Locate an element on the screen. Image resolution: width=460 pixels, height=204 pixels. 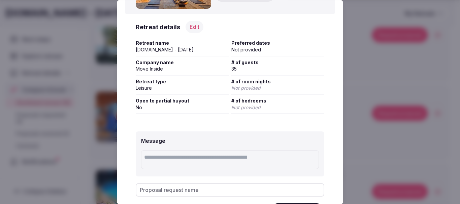
span: # of guests is located at coordinates (278, 63).